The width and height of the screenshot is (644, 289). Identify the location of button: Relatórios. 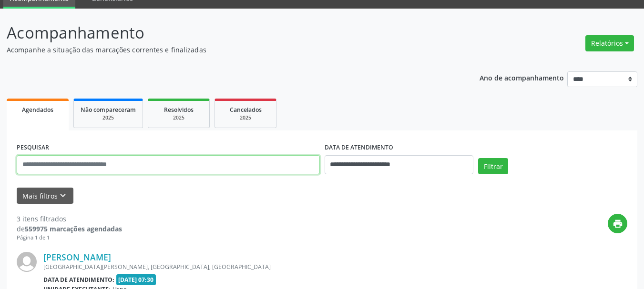
(609, 43).